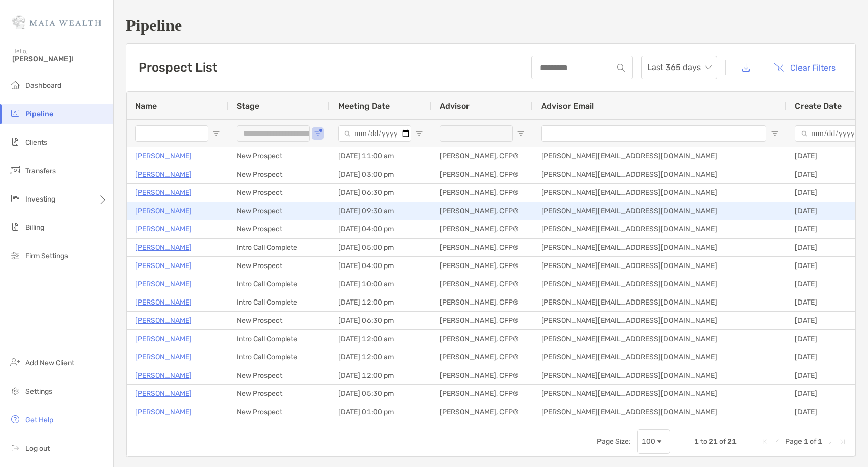 This screenshot has width=868, height=467. What do you see at coordinates (50, 363) in the screenshot?
I see `span: Add New Client` at bounding box center [50, 363].